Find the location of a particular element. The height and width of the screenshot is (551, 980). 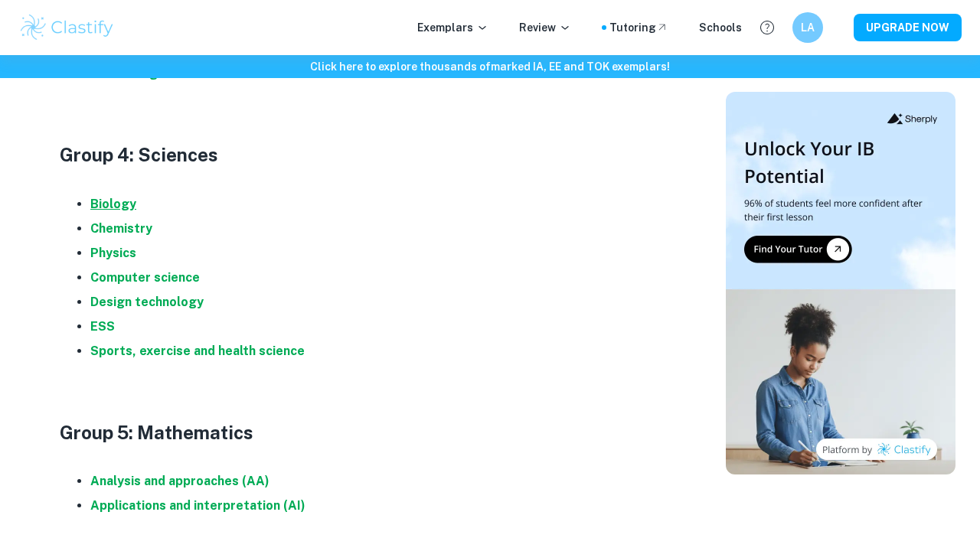

div: Tutoring is located at coordinates (638, 27).